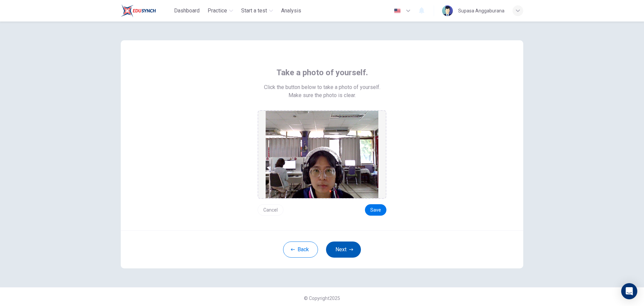  Describe the element at coordinates (322, 72) in the screenshot. I see `span: Take a photo of yourself.` at that location.